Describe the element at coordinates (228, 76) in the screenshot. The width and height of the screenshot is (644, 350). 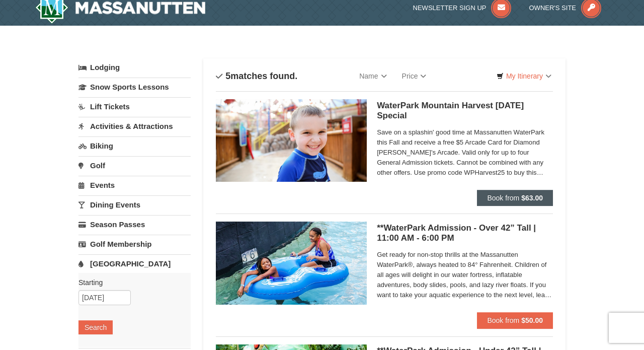
I see `span: 5` at that location.